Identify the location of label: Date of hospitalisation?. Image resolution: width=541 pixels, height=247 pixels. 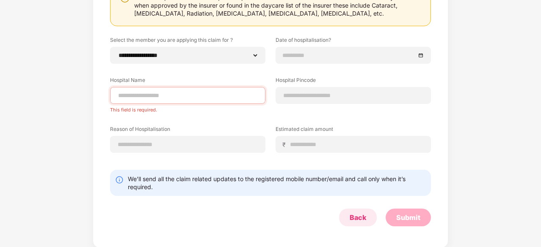
(353, 41).